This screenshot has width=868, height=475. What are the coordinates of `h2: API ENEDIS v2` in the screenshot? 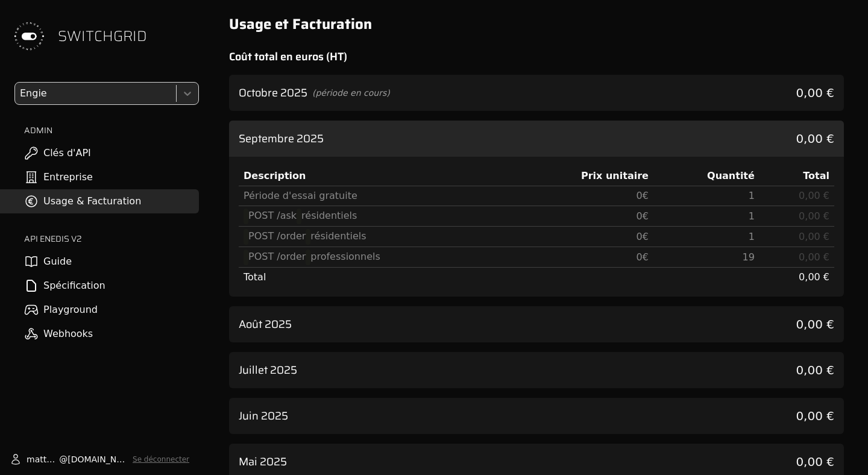 It's located at (111, 239).